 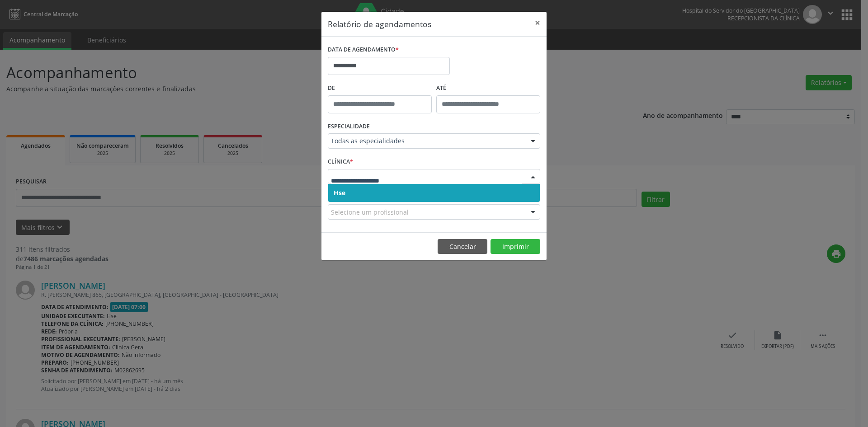 What do you see at coordinates (515, 247) in the screenshot?
I see `button: Imprimir` at bounding box center [515, 247].